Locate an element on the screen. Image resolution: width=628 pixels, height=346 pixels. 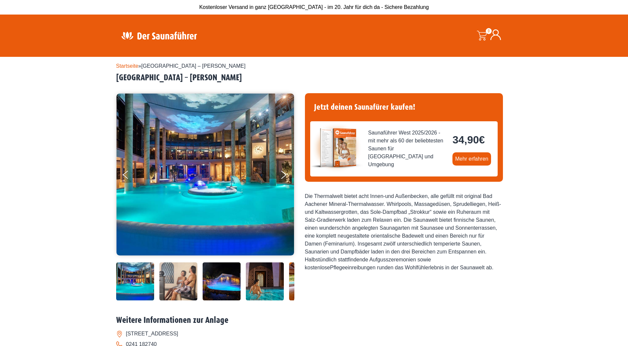
h2: Weitere Informationen zur Anlage is located at coordinates (314, 320).